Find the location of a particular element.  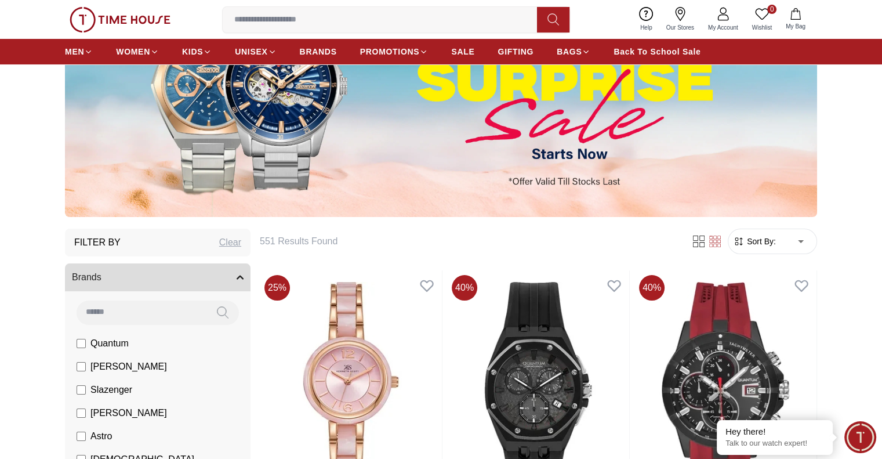

div: Clear is located at coordinates (230, 242).